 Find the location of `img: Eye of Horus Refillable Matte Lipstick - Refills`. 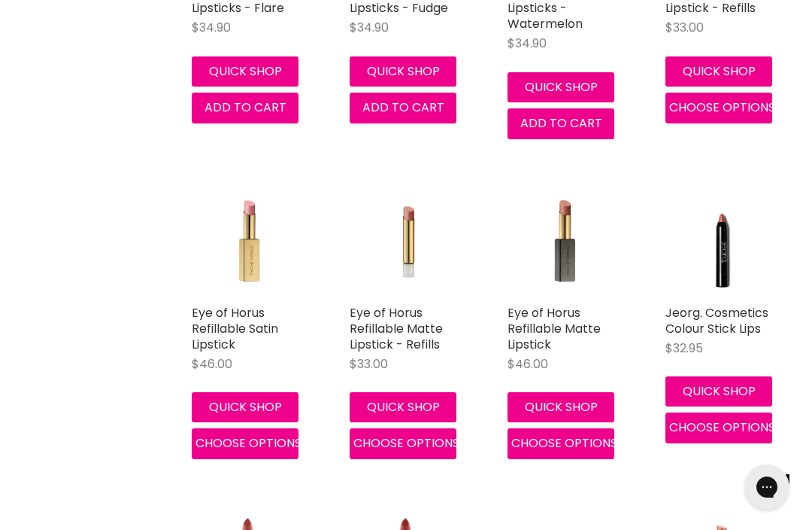

img: Eye of Horus Refillable Matte Lipstick - Refills is located at coordinates (406, 241).